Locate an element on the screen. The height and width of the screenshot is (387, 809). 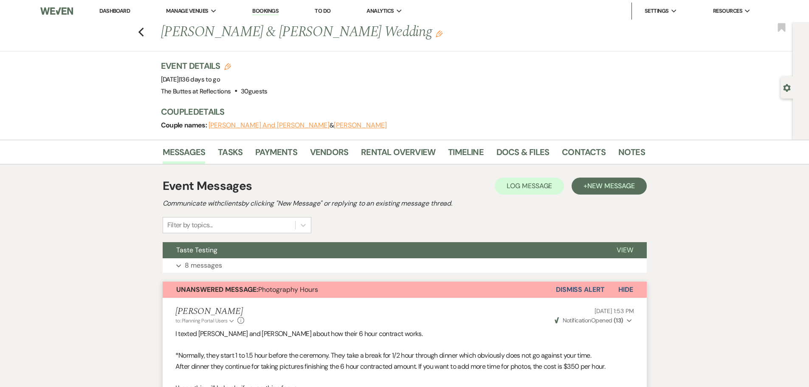
a: Notes is located at coordinates (632, 155).